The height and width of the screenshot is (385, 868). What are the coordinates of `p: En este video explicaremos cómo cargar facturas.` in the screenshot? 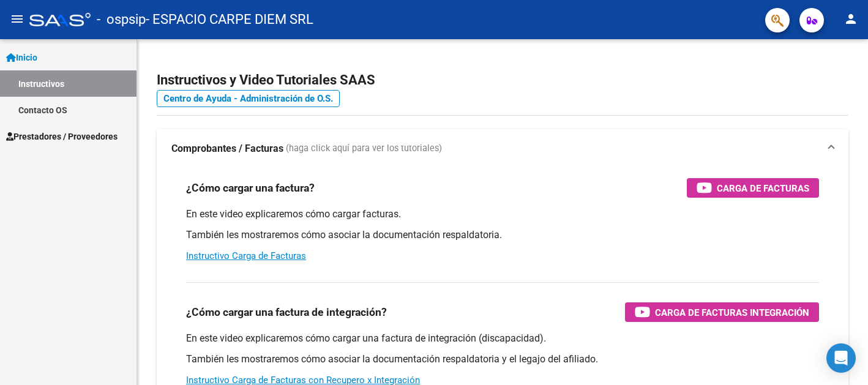 It's located at (502, 214).